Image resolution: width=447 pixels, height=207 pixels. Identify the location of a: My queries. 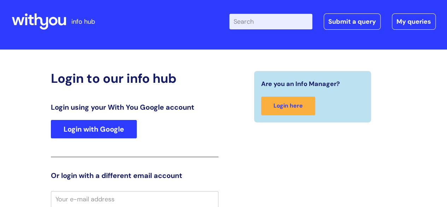
(414, 22).